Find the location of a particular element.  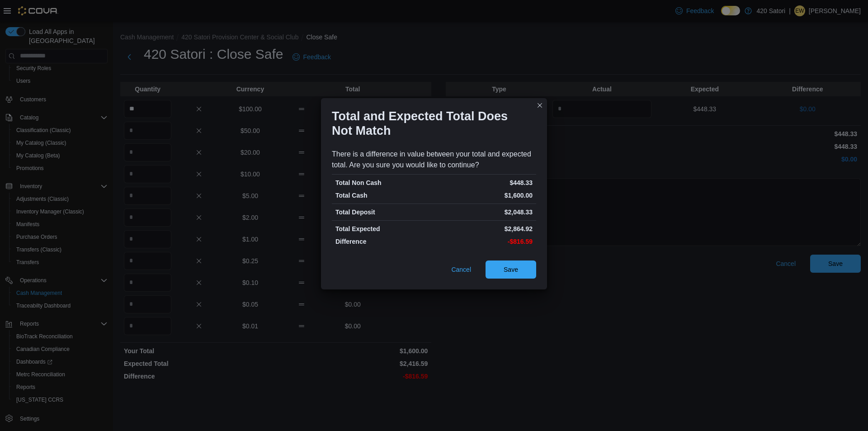

p: Total Expected is located at coordinates (384, 228).